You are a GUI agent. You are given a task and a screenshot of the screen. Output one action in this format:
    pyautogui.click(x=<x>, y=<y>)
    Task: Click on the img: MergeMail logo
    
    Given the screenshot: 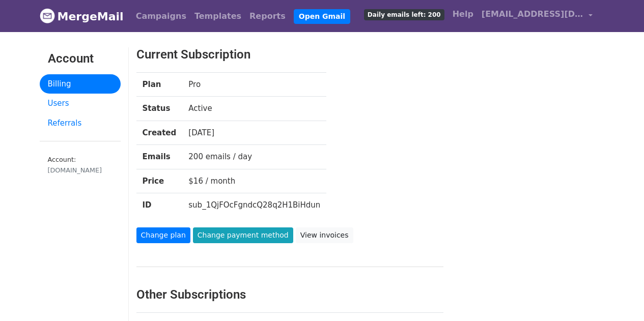 What is the action you would take?
    pyautogui.click(x=47, y=16)
    